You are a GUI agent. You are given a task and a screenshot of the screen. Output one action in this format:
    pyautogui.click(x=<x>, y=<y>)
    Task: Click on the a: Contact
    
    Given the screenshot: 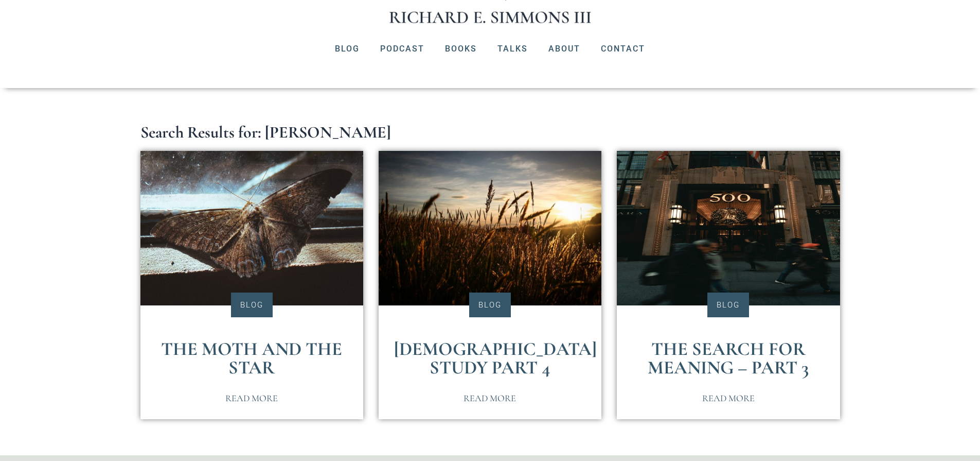 What is the action you would take?
    pyautogui.click(x=623, y=49)
    